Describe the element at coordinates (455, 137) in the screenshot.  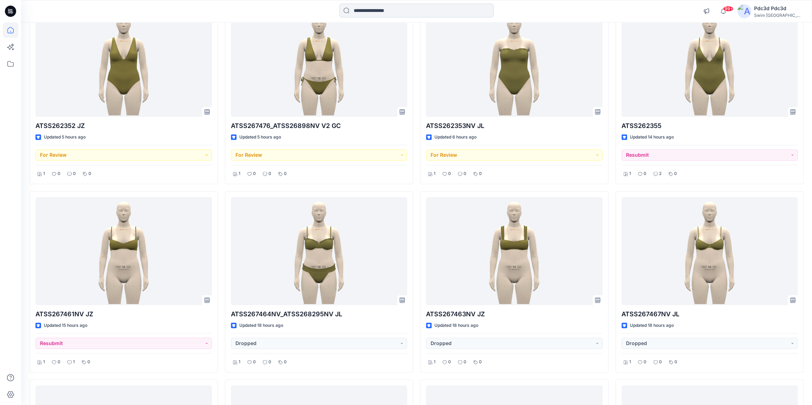
I see `p: Updated 6 hours ago` at that location.